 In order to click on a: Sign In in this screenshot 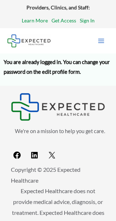, I will do `click(87, 21)`.